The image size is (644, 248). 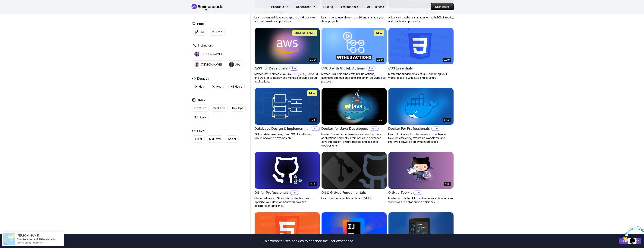 I want to click on button: Front End, so click(x=200, y=108).